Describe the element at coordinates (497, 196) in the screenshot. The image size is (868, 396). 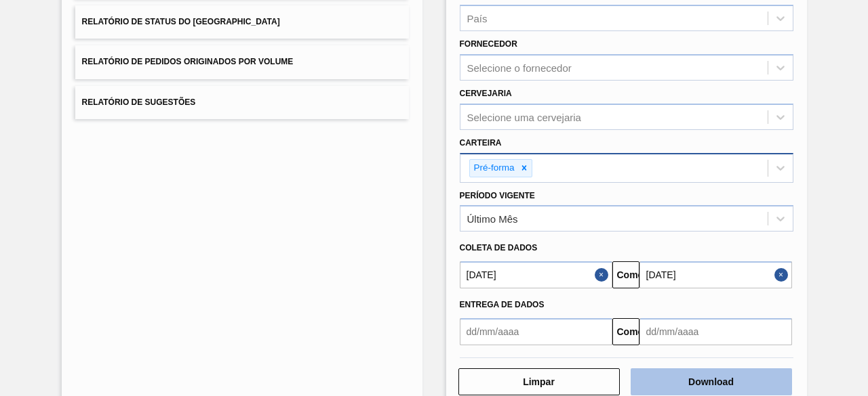
I see `font: Período Vigente` at that location.